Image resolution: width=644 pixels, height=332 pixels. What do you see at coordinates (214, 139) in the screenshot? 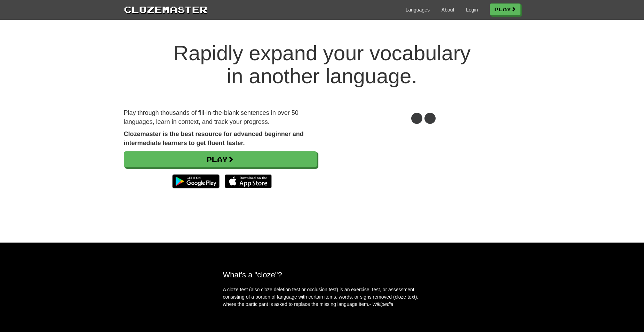
I see `strong: Clozemaster is the best resource for advanced beginner and intermediate learners to get fluent fa...` at bounding box center [214, 139].